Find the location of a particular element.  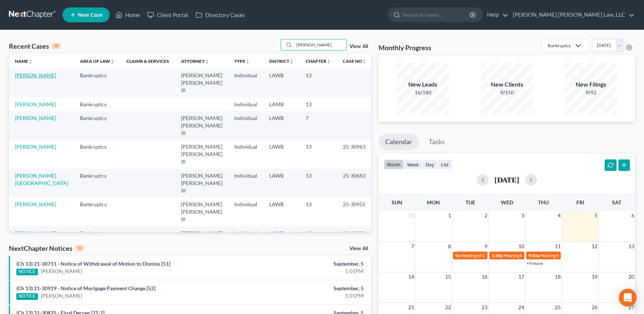

span: 11 is located at coordinates (558, 246).